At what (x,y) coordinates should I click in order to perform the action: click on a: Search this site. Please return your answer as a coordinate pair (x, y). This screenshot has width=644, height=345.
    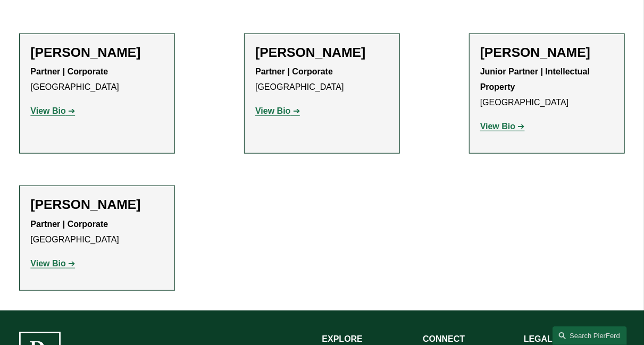
    Looking at the image, I should click on (590, 335).